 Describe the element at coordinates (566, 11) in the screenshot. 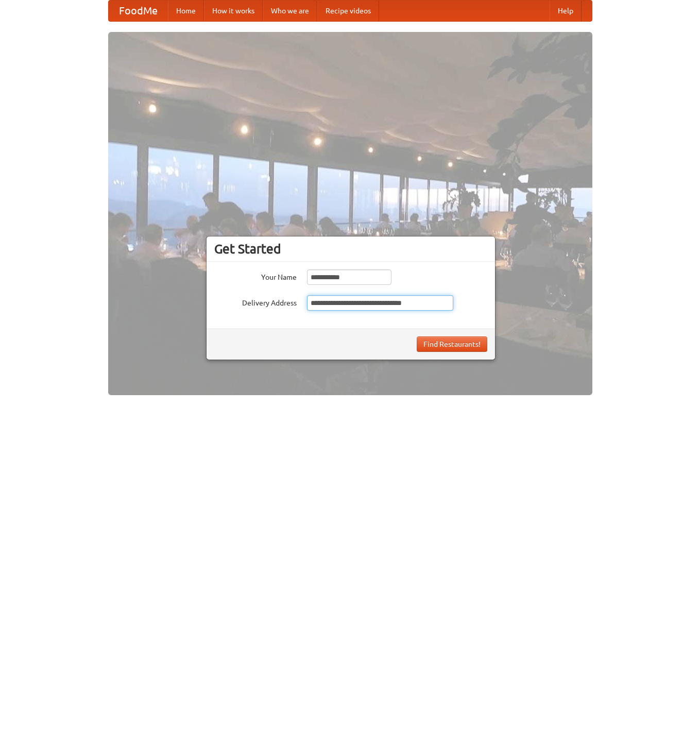

I see `a: Help` at that location.